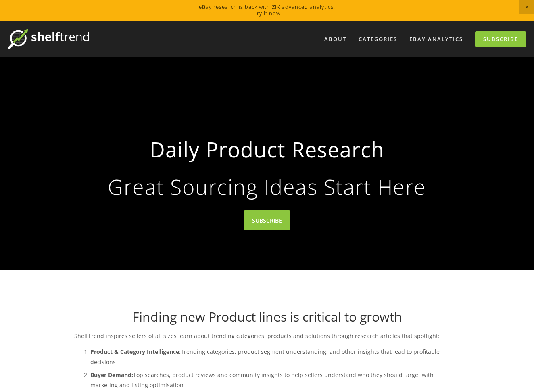  I want to click on p: Trending categories, product segment understanding, and other insights that lead to profitable de..., so click(275, 357).